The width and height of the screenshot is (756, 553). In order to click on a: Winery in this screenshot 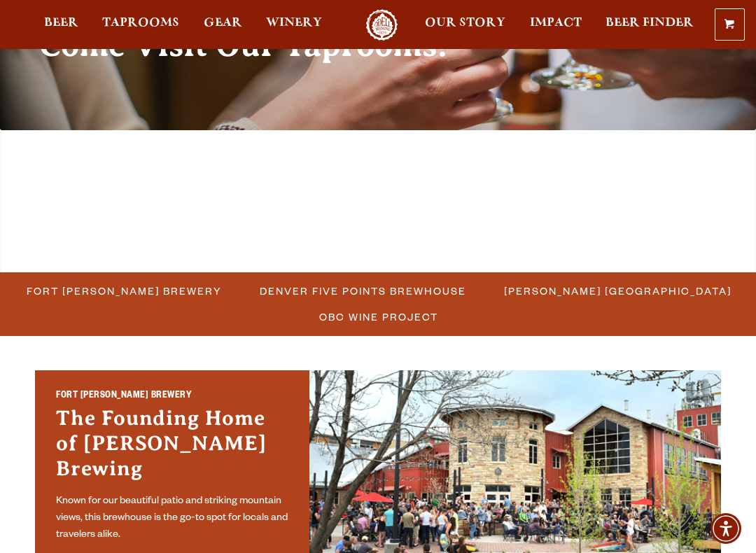, I will do `click(294, 25)`.